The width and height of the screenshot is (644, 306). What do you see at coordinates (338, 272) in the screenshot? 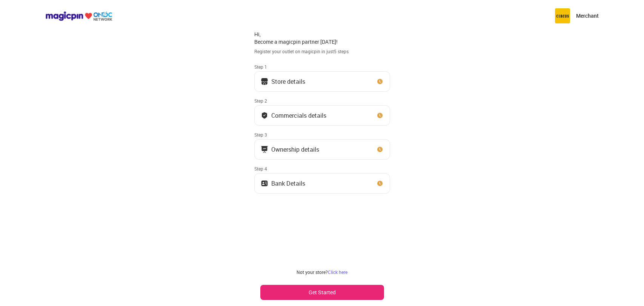
I see `a: Click here` at bounding box center [338, 272].